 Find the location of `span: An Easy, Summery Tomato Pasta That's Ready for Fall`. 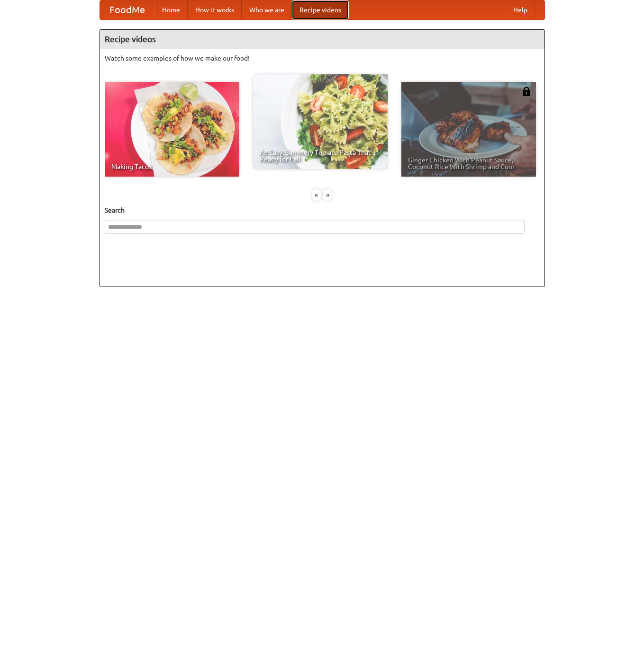

span: An Easy, Summery Tomato Pasta That's Ready for Fall is located at coordinates (320, 156).